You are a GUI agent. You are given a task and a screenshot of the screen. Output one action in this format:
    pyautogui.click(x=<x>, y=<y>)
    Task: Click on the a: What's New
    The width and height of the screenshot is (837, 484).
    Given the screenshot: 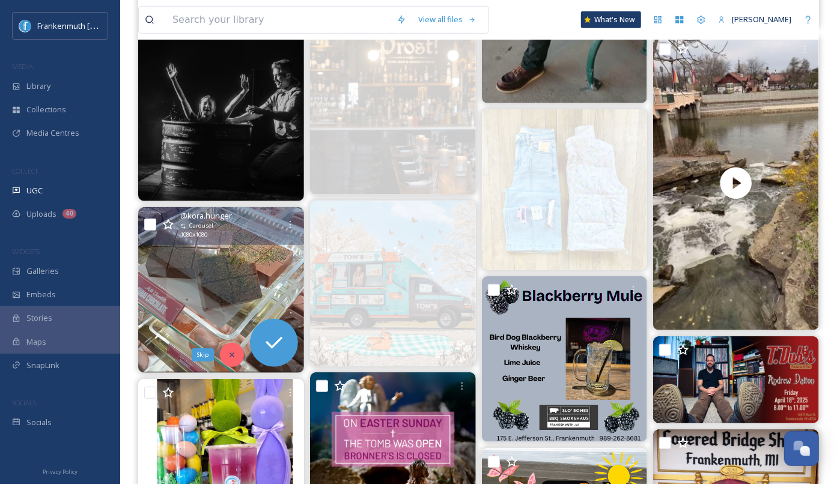 What is the action you would take?
    pyautogui.click(x=611, y=20)
    